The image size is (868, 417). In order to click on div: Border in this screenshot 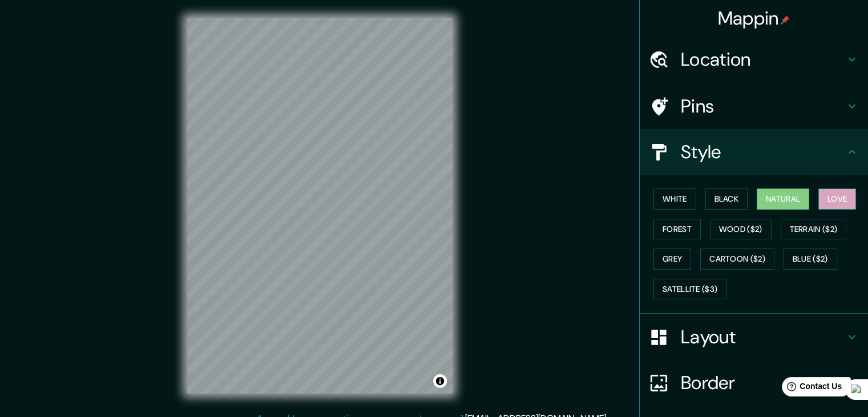, I will do `click(754, 383)`.